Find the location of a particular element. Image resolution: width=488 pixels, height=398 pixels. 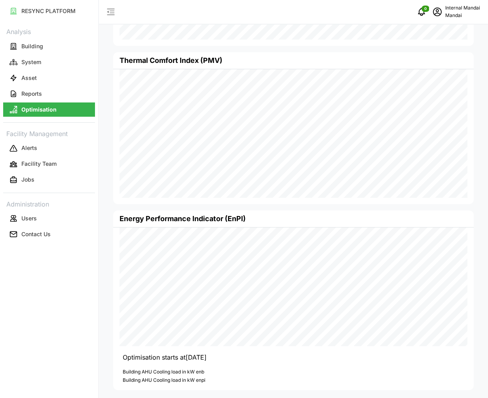

p: Internal Mandai is located at coordinates (463, 8).